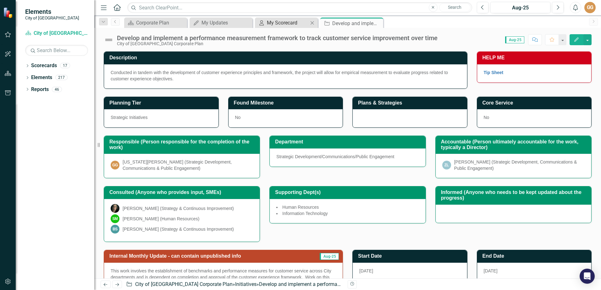  Describe the element at coordinates (109, 40) in the screenshot. I see `img: Not Defined` at that location.